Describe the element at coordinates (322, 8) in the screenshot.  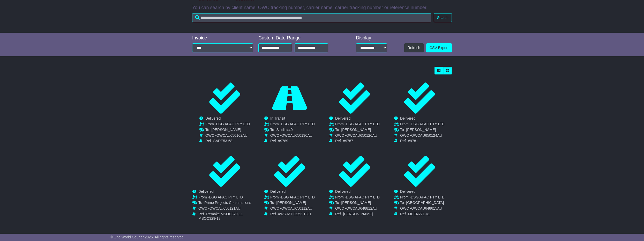
I see `p: You can search by client name, OWC tracking number, carrier name, carrier tracking number or refe...` at that location.